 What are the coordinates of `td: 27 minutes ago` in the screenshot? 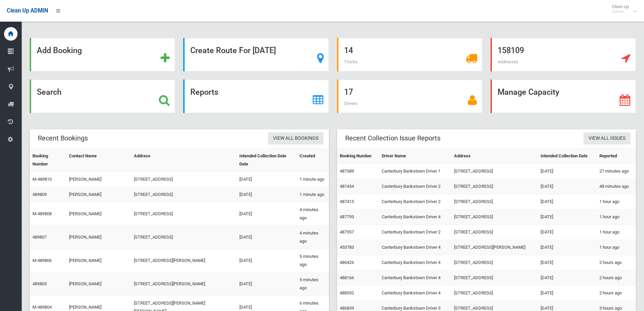 It's located at (616, 171).